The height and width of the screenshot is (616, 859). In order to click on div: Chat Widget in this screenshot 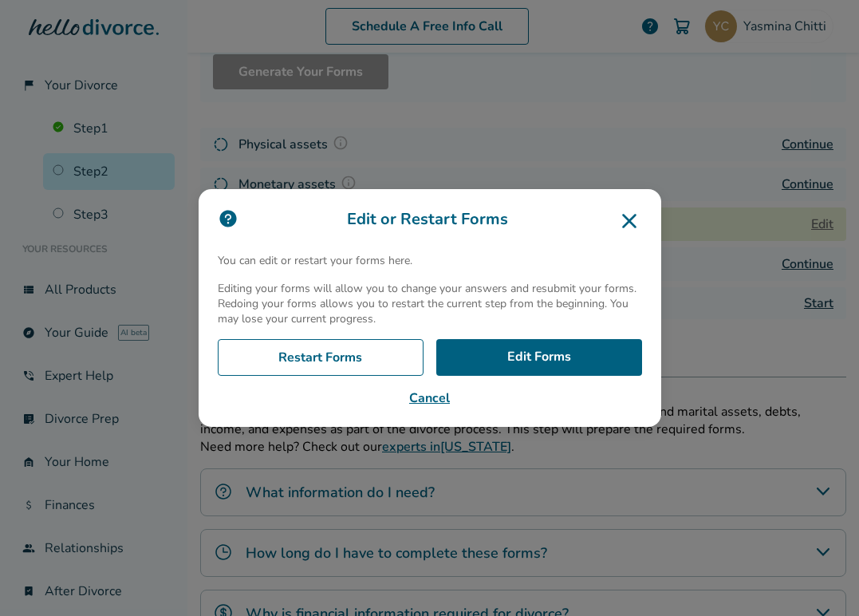, I will do `click(819, 578)`.